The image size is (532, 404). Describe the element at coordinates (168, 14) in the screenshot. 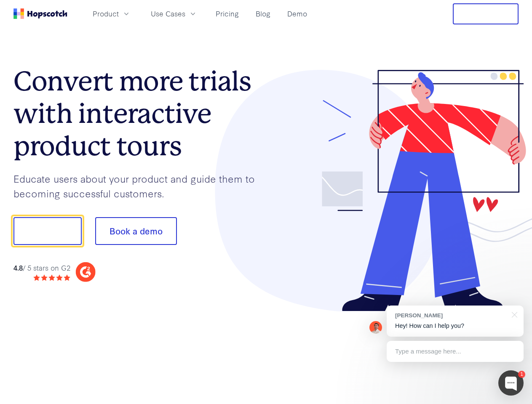

I see `span: Use Cases` at that location.